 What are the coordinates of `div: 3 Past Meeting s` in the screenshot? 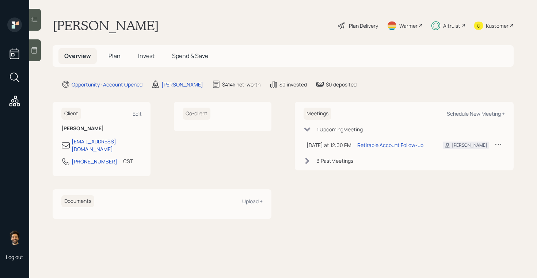 It's located at (335, 161).